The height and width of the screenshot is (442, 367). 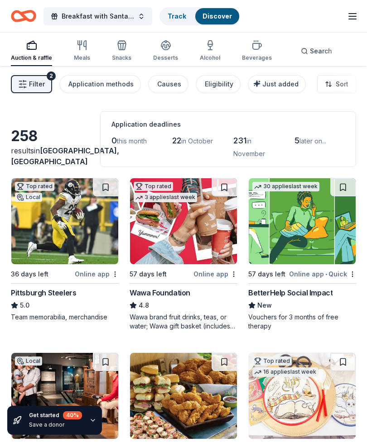 What do you see at coordinates (228, 124) in the screenshot?
I see `div: Application deadlines` at bounding box center [228, 124].